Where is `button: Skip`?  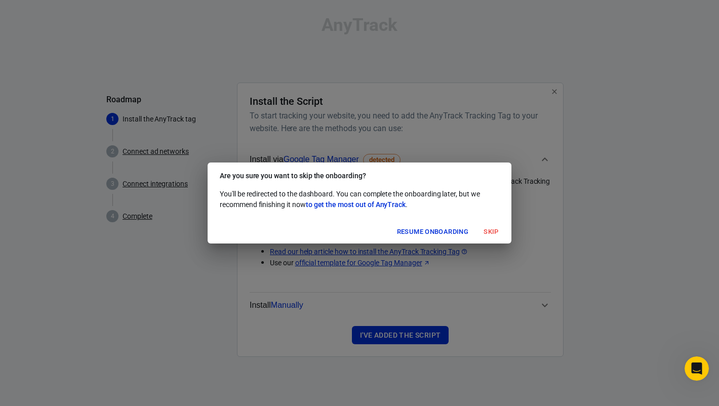 button: Skip is located at coordinates (491, 232).